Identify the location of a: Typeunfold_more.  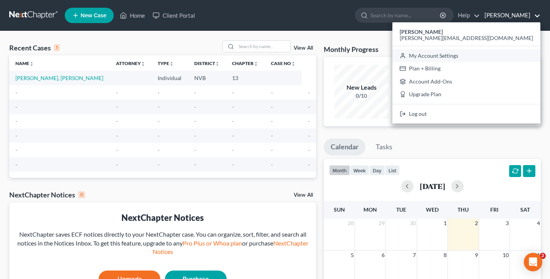
(166, 63).